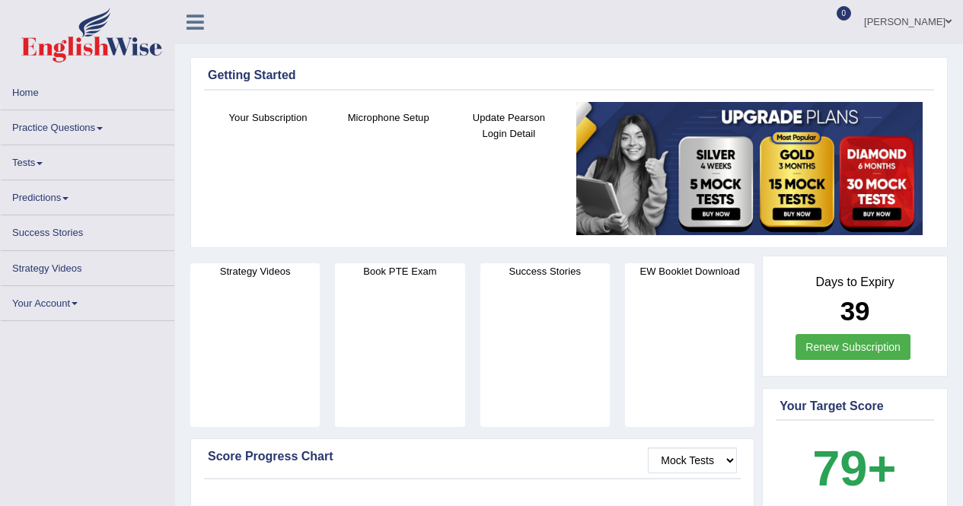 The image size is (963, 506). Describe the element at coordinates (855, 310) in the screenshot. I see `b: 39` at that location.